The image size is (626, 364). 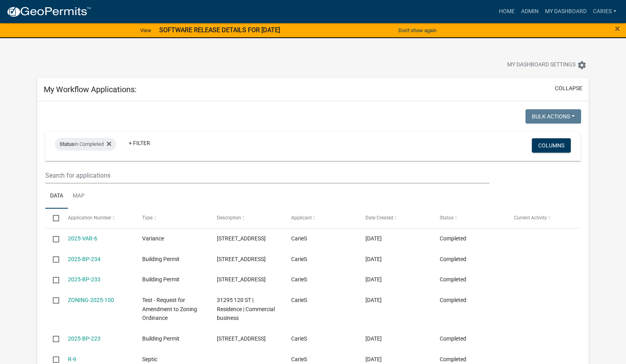 What do you see at coordinates (605, 12) in the screenshot?
I see `a: CarieS` at bounding box center [605, 12].